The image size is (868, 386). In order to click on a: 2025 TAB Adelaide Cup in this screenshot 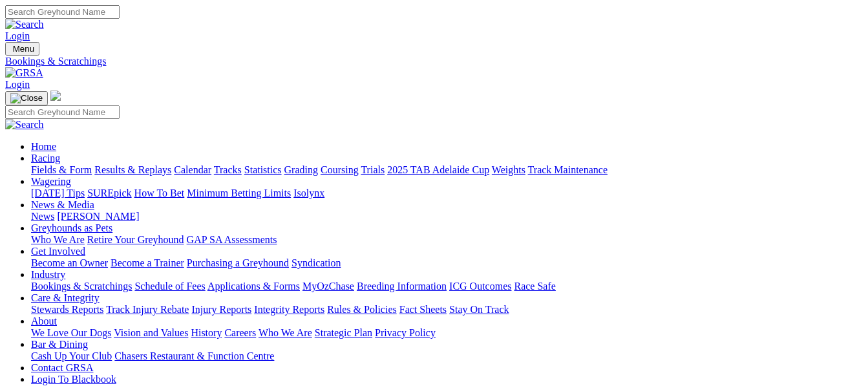, I will do `click(438, 169)`.